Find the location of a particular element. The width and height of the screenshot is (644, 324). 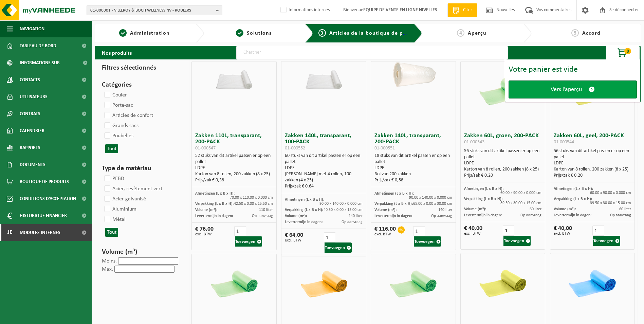

img: 01-000549 is located at coordinates (324, 283).